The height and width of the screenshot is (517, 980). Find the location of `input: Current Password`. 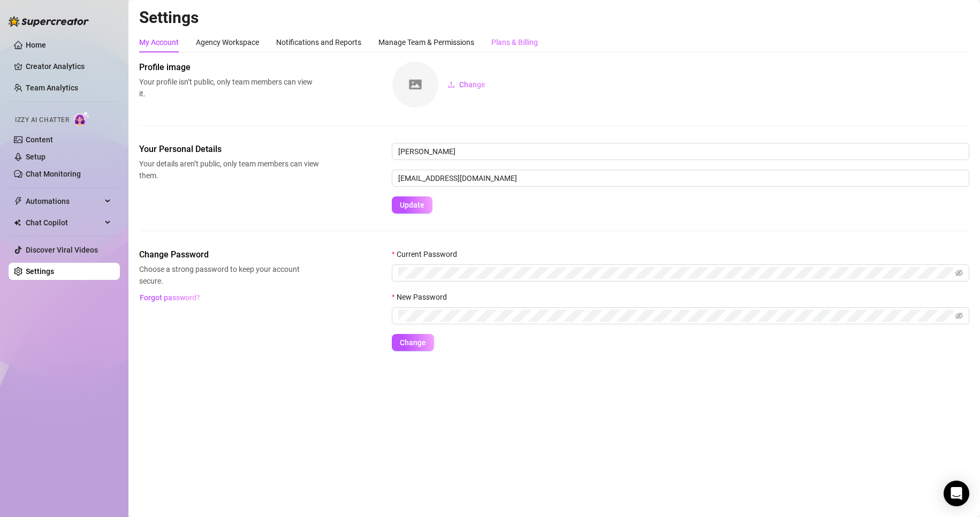

input: Current Password is located at coordinates (676, 272).